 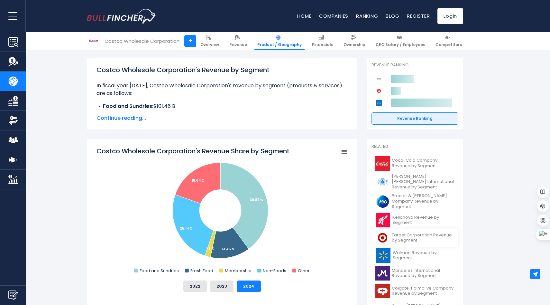 What do you see at coordinates (423, 273) in the screenshot?
I see `span: Mondelez International Revenue by Segment` at bounding box center [423, 273].